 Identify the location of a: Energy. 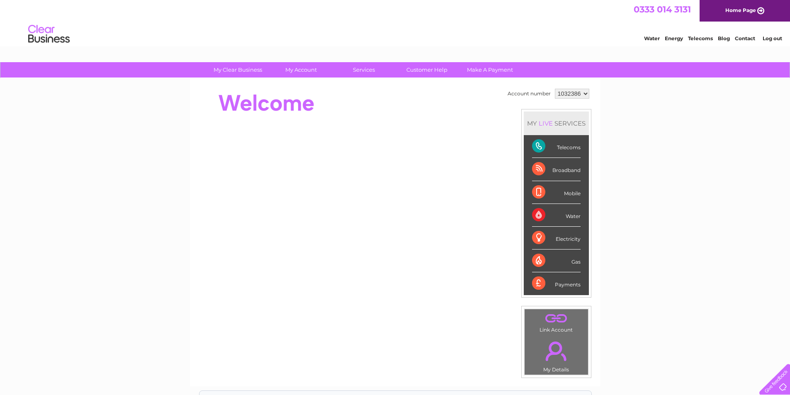
(674, 38).